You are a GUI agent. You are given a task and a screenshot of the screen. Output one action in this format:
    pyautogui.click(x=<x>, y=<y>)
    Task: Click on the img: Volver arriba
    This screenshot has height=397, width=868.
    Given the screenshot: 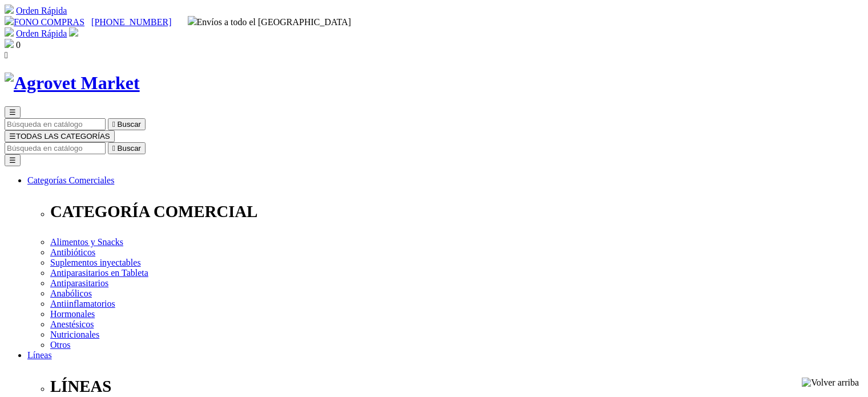 What is the action you would take?
    pyautogui.click(x=830, y=383)
    